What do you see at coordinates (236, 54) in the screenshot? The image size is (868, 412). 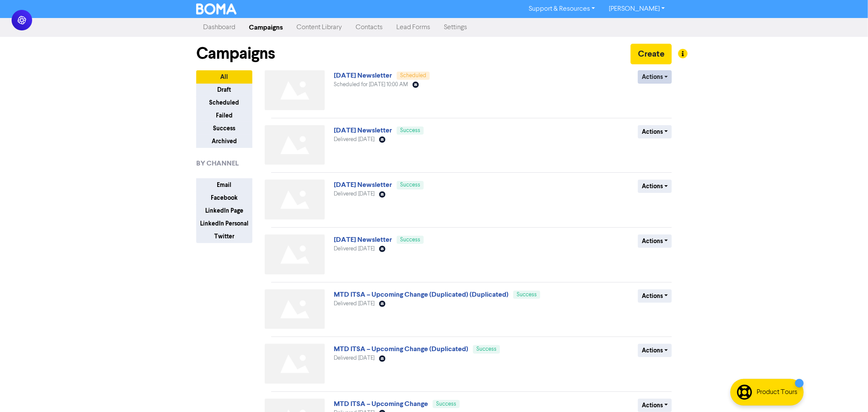 I see `h1: Campaigns` at bounding box center [236, 54].